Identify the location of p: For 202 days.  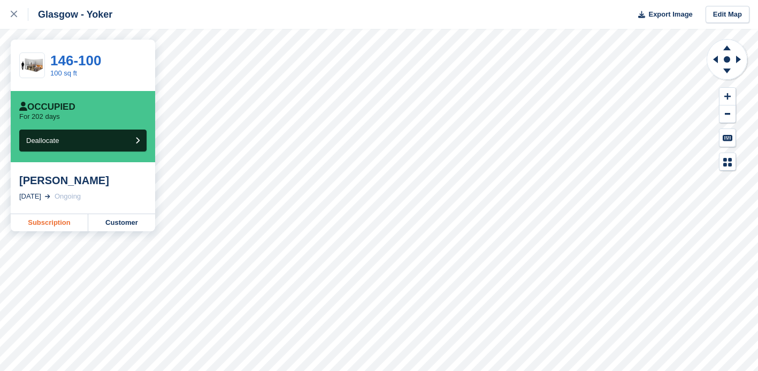
(40, 117).